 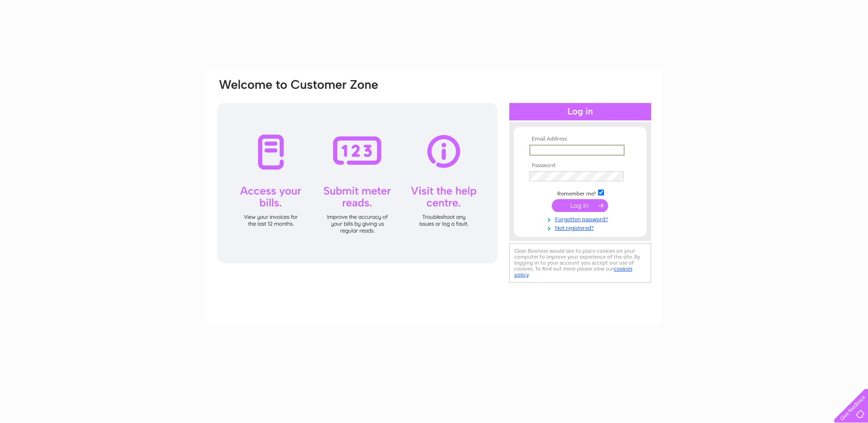 What do you see at coordinates (573, 272) in the screenshot?
I see `a: cookies policy` at bounding box center [573, 272].